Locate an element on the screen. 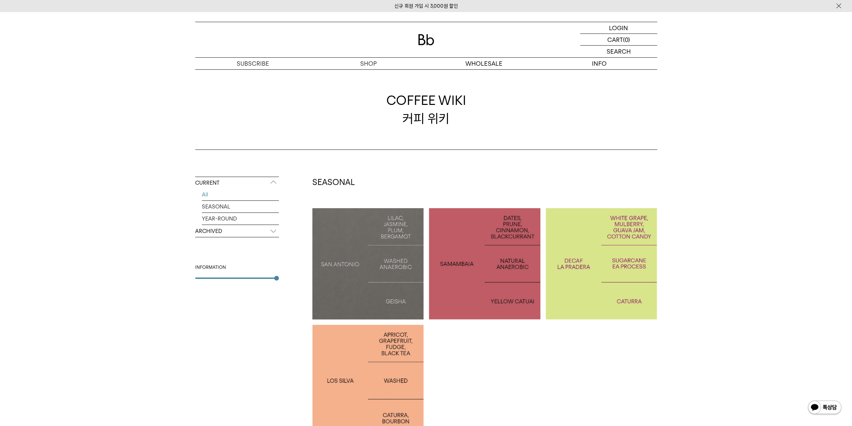  img: 카카오톡 채널 1:1 채팅 버튼 is located at coordinates (825, 408).